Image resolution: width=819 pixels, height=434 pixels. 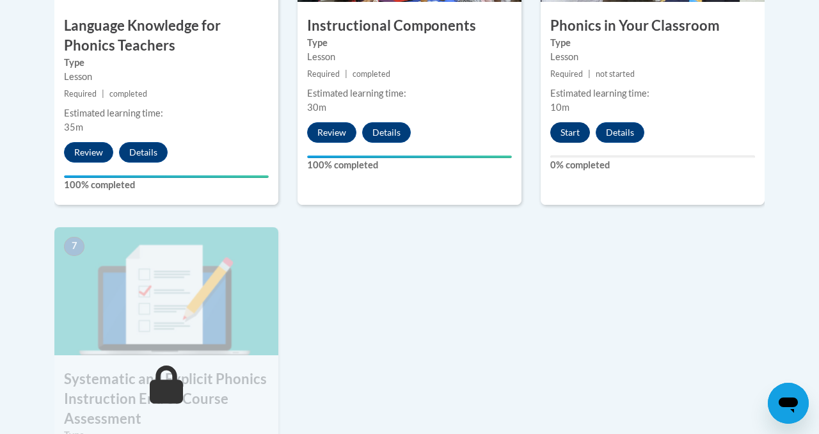 I want to click on span: 30m, so click(x=317, y=107).